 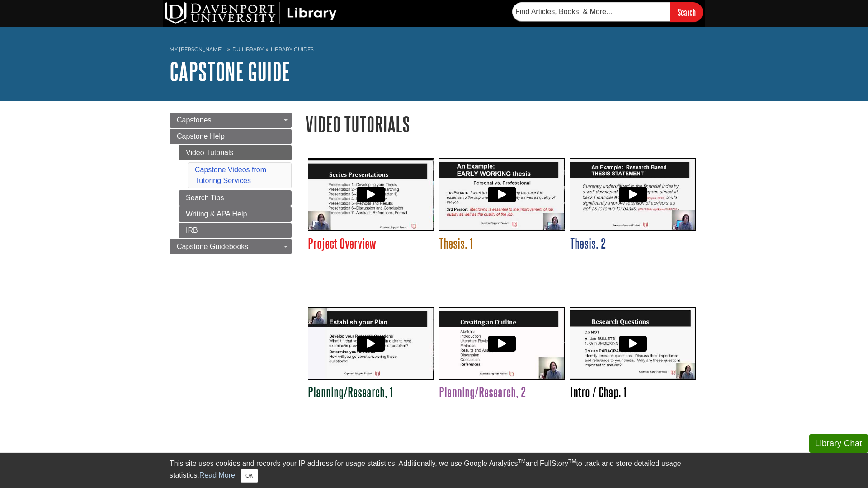 I want to click on a: Read More, so click(x=217, y=475).